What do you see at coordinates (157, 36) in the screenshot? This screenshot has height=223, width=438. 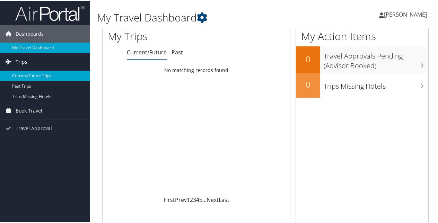 I see `h1: My Trips` at bounding box center [157, 36].